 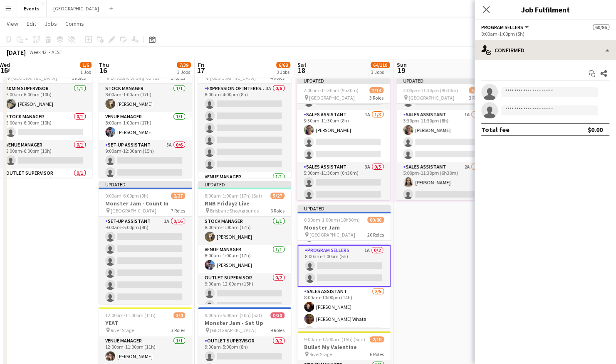 What do you see at coordinates (301, 70) in the screenshot?
I see `span: 18` at bounding box center [301, 70].